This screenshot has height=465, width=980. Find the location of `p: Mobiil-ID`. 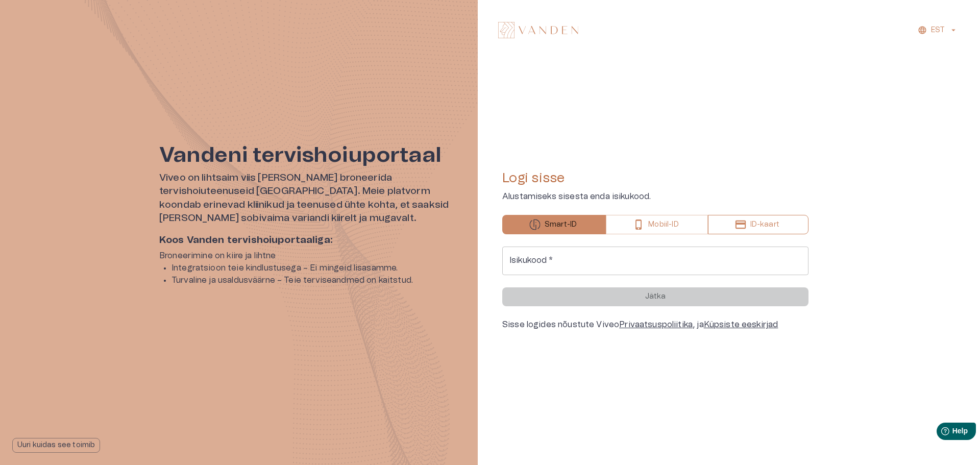

p: Mobiil-ID is located at coordinates (663, 225).